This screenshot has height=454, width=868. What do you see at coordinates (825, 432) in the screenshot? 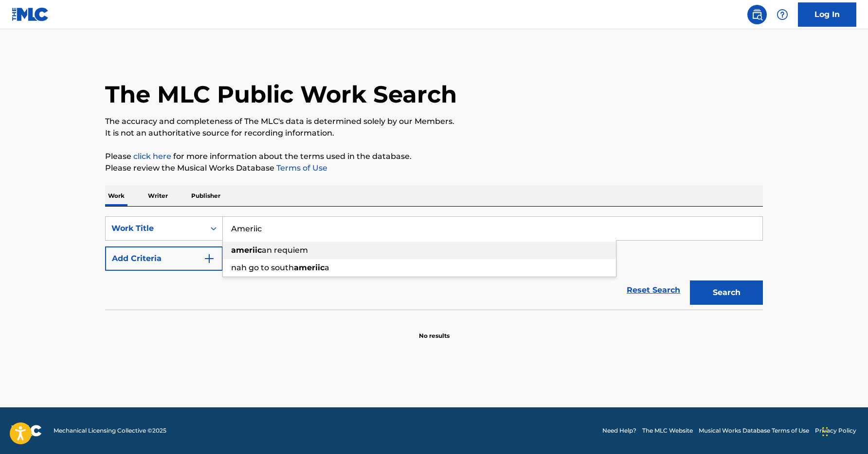
I see `div: Drag` at bounding box center [825, 432].